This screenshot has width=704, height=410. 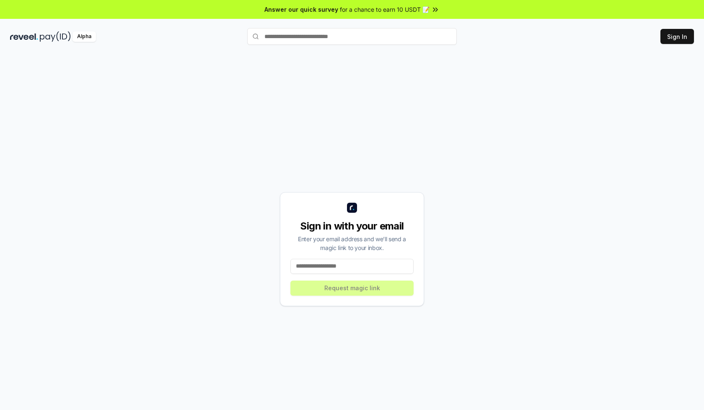 What do you see at coordinates (677, 36) in the screenshot?
I see `button: Sign In` at bounding box center [677, 36].